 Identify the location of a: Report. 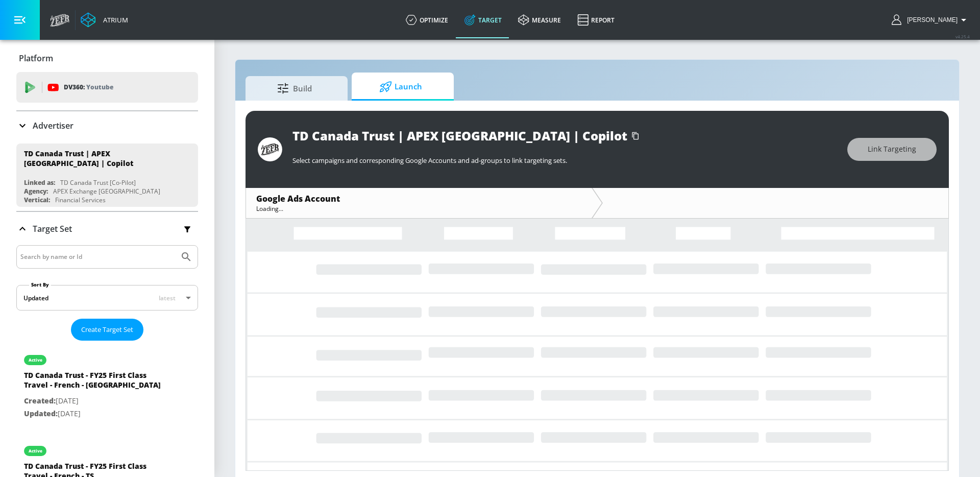
(596, 20).